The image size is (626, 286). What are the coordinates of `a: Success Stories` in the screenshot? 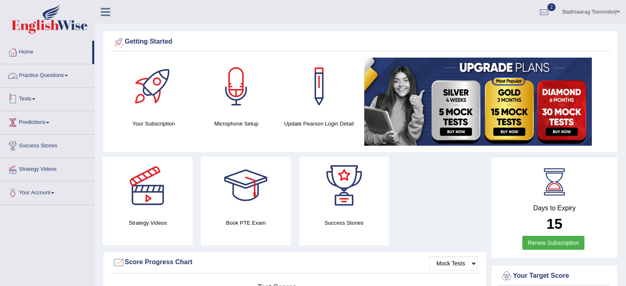 It's located at (47, 145).